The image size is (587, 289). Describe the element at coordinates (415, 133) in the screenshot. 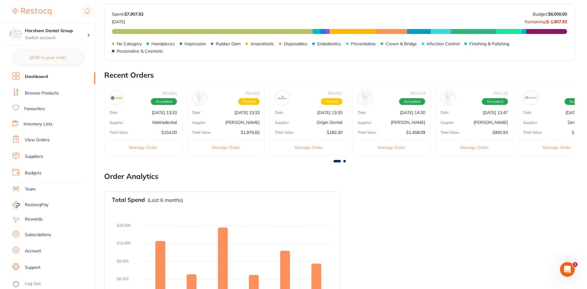

I see `p: $1,458.09` at that location.